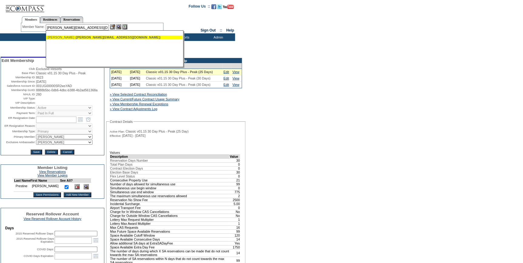 The image size is (523, 263). Describe the element at coordinates (67, 152) in the screenshot. I see `input: Cancel` at that location.